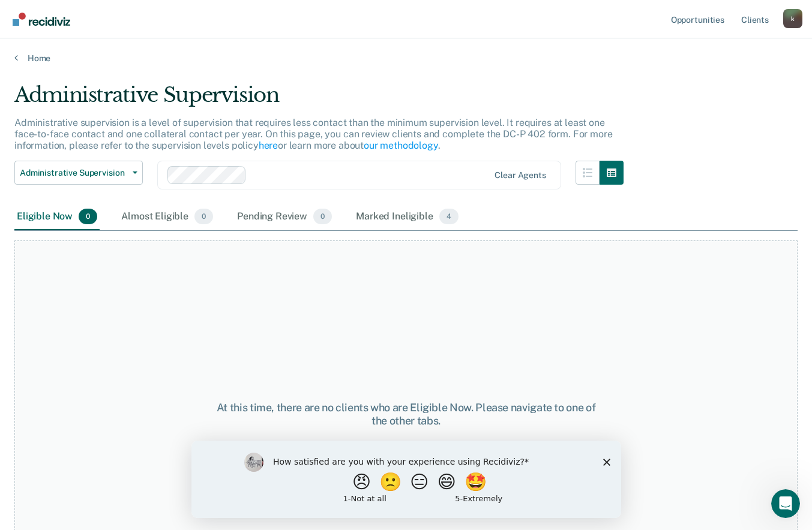 The image size is (812, 530). I want to click on button: Administrative Supervision, so click(79, 172).